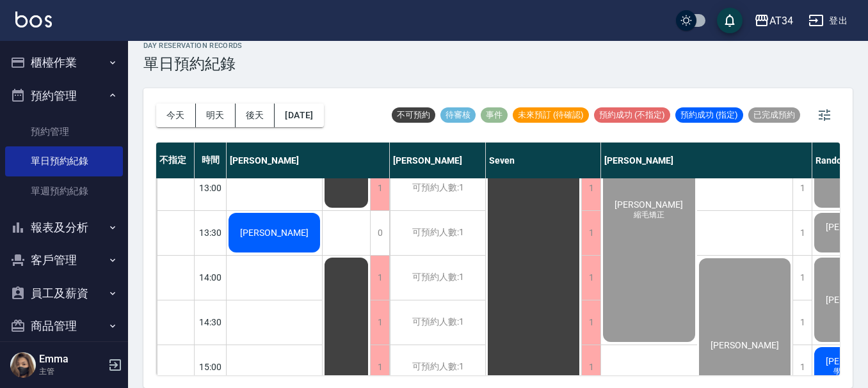  I want to click on a: 預約管理, so click(64, 132).